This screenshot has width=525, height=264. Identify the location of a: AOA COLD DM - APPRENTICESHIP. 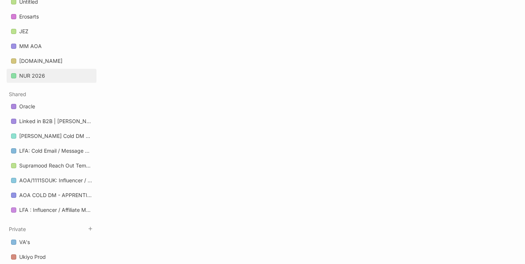
(51, 195).